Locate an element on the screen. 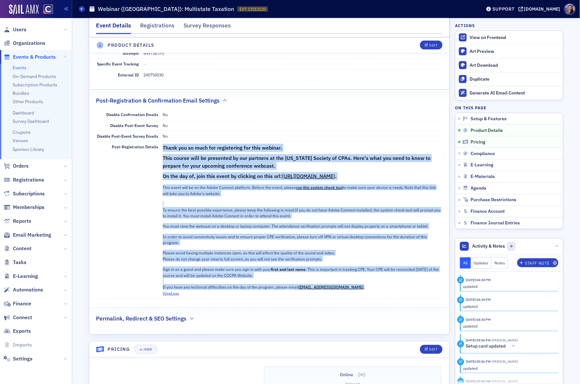 This screenshot has height=384, width=580. div: Registrations is located at coordinates (157, 27).